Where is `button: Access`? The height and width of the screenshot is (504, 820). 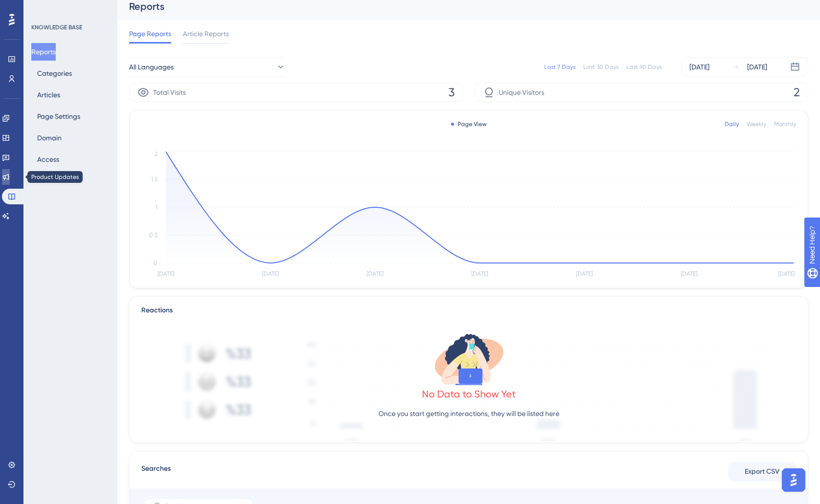
button: Access is located at coordinates (48, 159).